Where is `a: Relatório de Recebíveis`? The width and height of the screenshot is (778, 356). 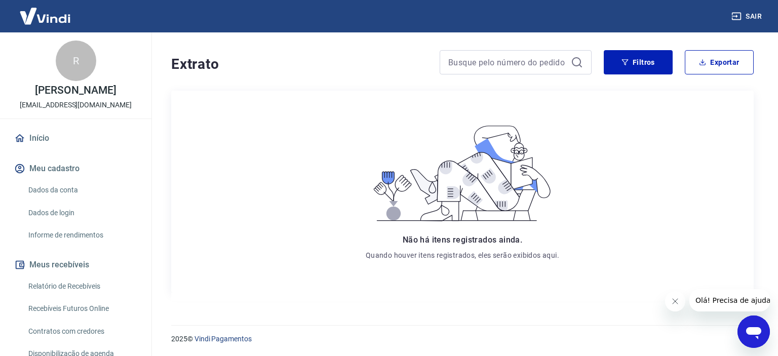
a: Relatório de Recebíveis is located at coordinates (82, 286).